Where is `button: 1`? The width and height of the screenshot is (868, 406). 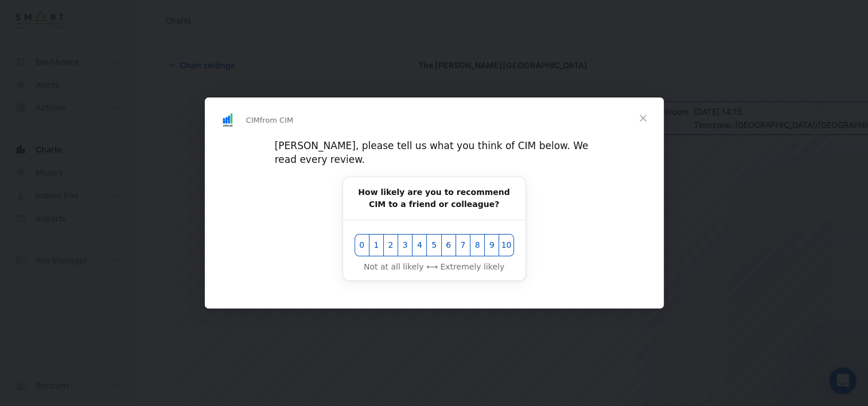 button: 1 is located at coordinates (376, 245).